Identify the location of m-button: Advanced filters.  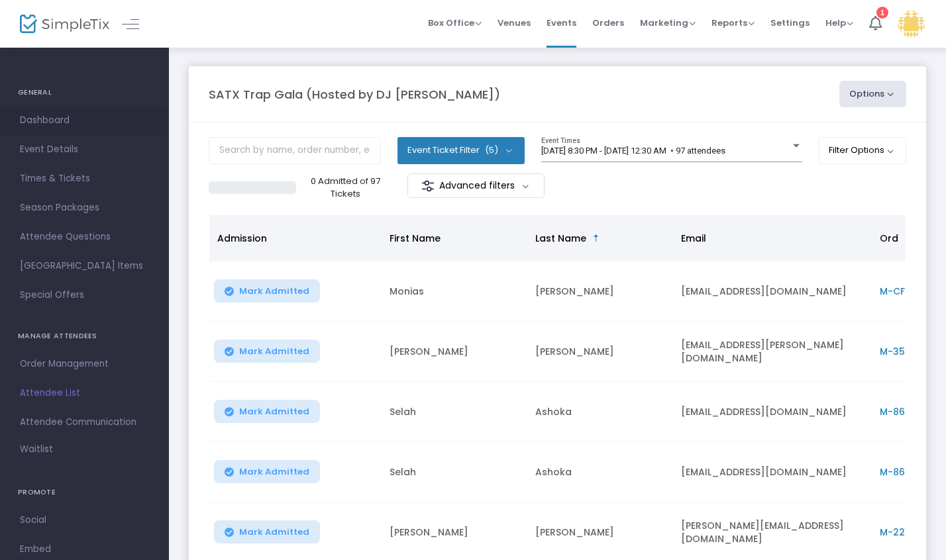
(476, 186).